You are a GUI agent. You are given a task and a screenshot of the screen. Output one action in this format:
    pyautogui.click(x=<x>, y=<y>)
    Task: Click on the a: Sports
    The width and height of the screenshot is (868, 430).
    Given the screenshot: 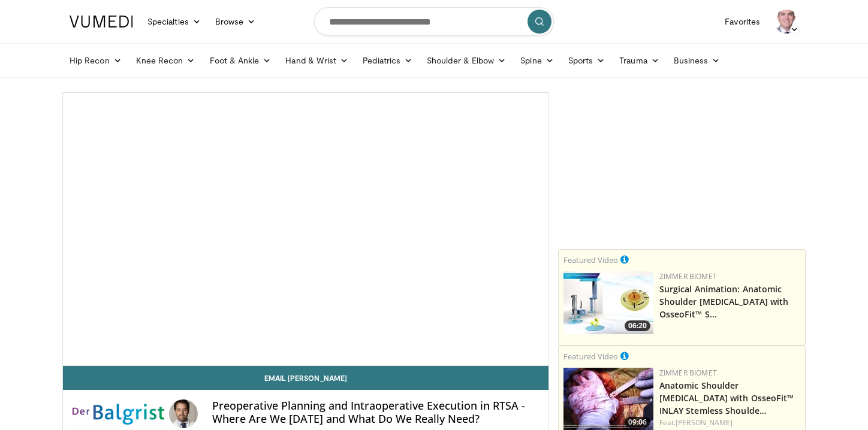 What is the action you would take?
    pyautogui.click(x=587, y=61)
    